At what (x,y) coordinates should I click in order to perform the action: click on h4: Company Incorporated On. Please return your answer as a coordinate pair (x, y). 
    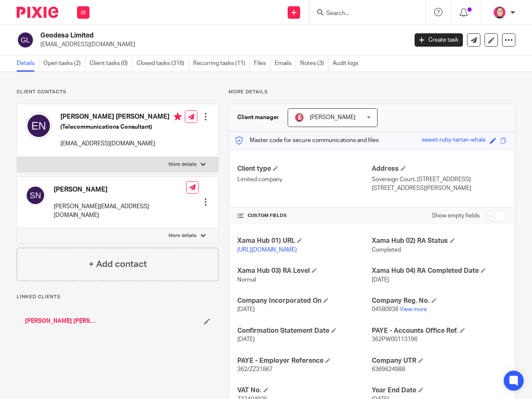
    Looking at the image, I should click on (305, 300).